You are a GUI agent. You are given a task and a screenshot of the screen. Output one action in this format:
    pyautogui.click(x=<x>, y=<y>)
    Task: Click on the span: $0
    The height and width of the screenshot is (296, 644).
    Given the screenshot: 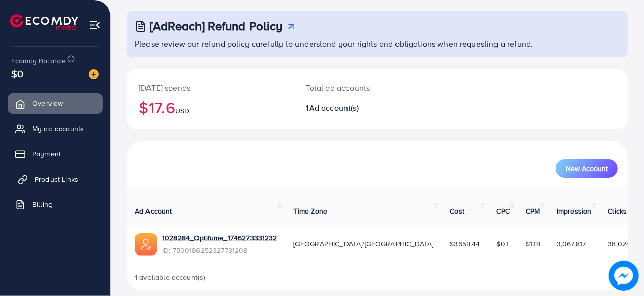 What is the action you would take?
    pyautogui.click(x=17, y=74)
    